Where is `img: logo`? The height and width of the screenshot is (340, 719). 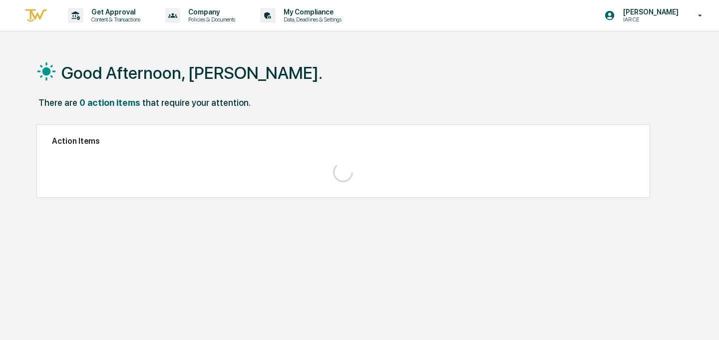 img: logo is located at coordinates (36, 15).